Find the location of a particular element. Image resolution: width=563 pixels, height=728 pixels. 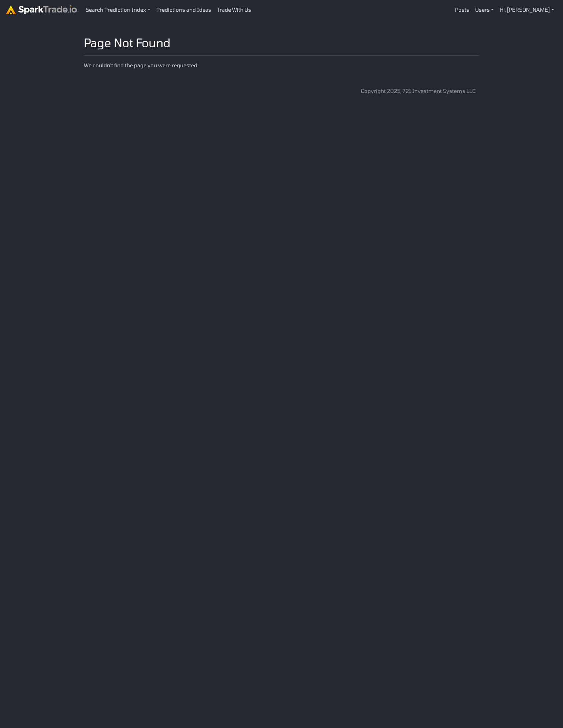

h2: Page Not Found is located at coordinates (127, 42).